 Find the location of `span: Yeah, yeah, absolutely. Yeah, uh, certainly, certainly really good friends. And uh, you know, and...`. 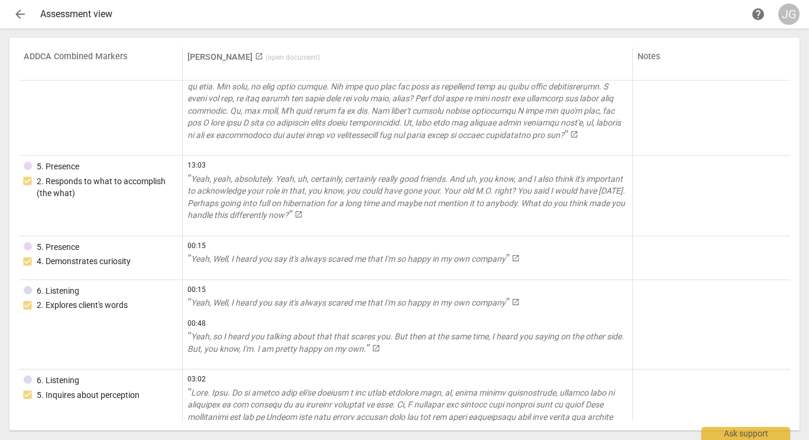

span: Yeah, yeah, absolutely. Yeah, uh, certainly, certainly really good friends. And uh, you know, and... is located at coordinates (406, 197).